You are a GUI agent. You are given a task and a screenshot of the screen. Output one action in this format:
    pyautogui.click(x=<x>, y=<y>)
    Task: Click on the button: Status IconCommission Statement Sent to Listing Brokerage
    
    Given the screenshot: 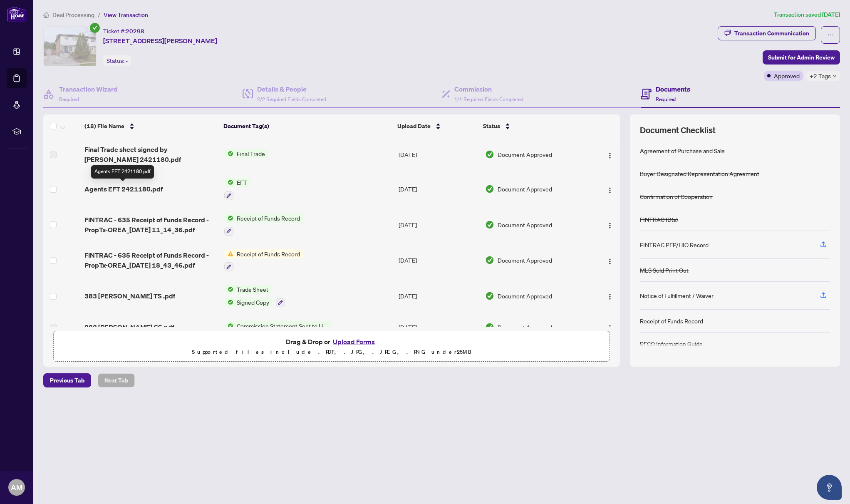 What is the action you would take?
    pyautogui.click(x=278, y=326)
    